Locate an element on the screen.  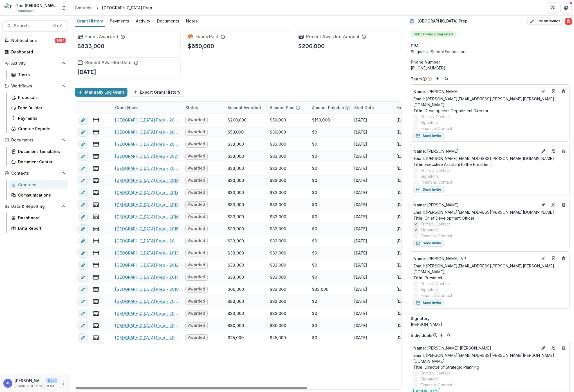
span: Notifications is located at coordinates (33, 41).